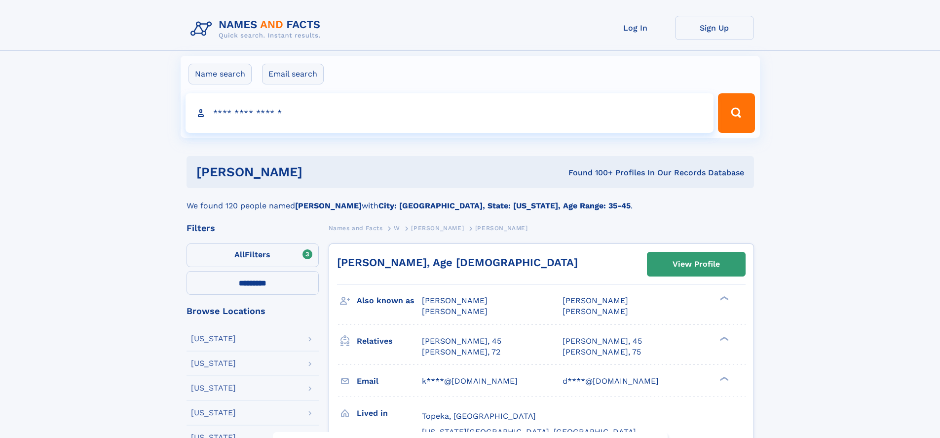 Image resolution: width=940 pixels, height=438 pixels. What do you see at coordinates (450, 113) in the screenshot?
I see `input: search input` at bounding box center [450, 113].